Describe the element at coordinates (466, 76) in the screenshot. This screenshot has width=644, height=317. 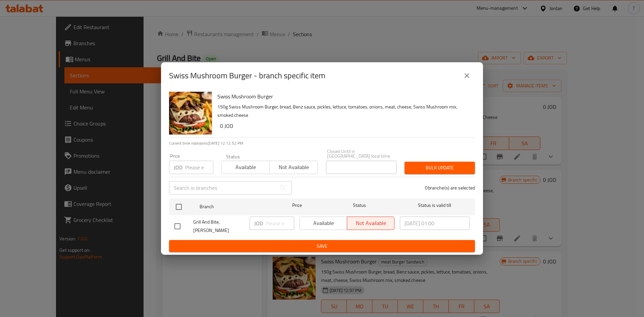
I see `button: close` at that location.